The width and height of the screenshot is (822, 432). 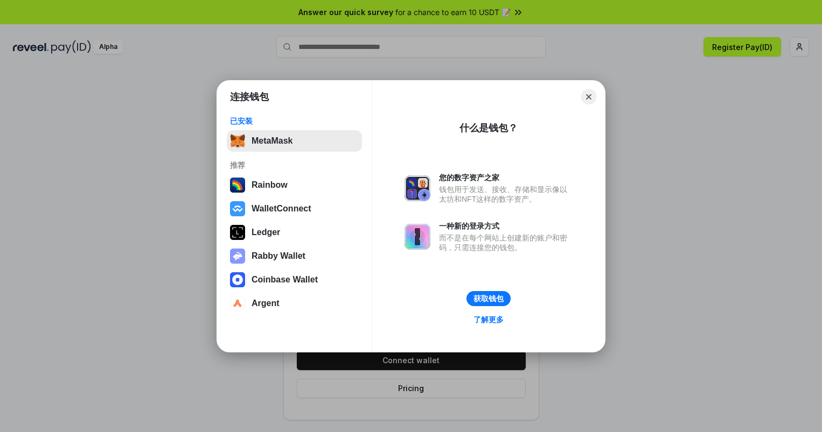 I want to click on button: Argent, so click(x=294, y=304).